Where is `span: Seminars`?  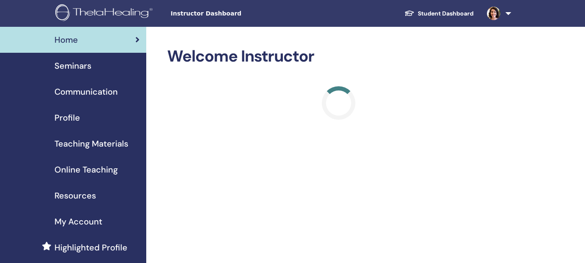 span: Seminars is located at coordinates (73, 66).